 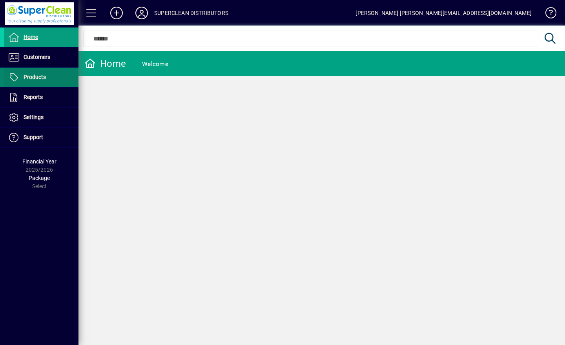 I want to click on span: Settings, so click(x=33, y=117).